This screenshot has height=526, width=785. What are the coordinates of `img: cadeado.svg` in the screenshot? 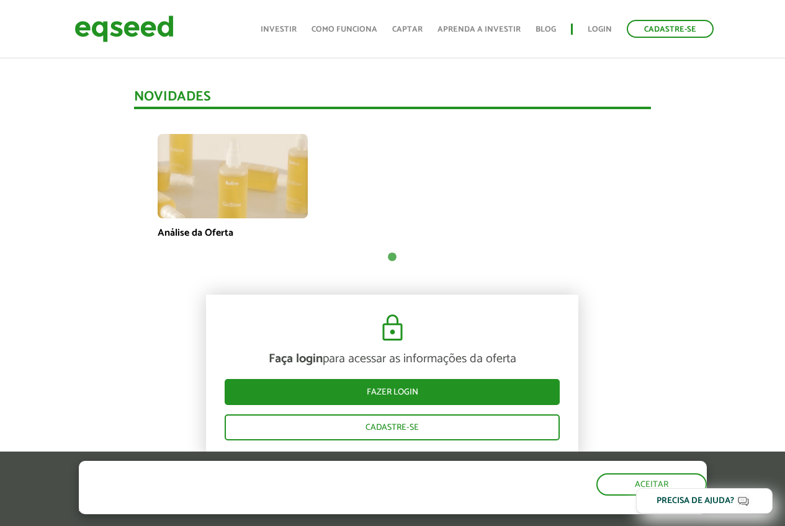 It's located at (392, 328).